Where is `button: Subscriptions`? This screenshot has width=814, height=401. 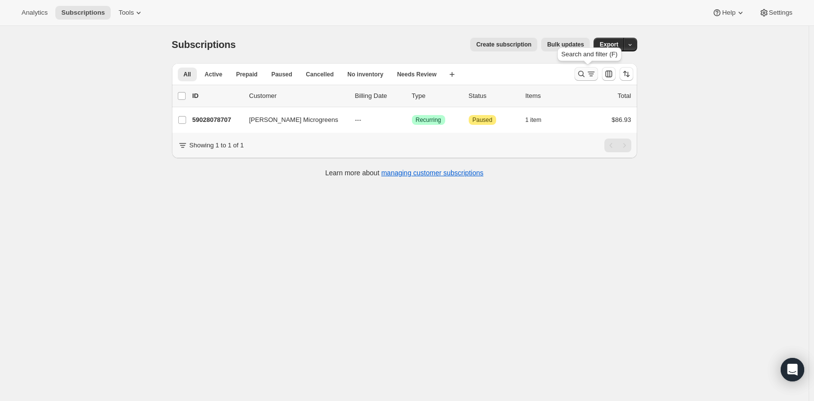
button: Subscriptions is located at coordinates (83, 13).